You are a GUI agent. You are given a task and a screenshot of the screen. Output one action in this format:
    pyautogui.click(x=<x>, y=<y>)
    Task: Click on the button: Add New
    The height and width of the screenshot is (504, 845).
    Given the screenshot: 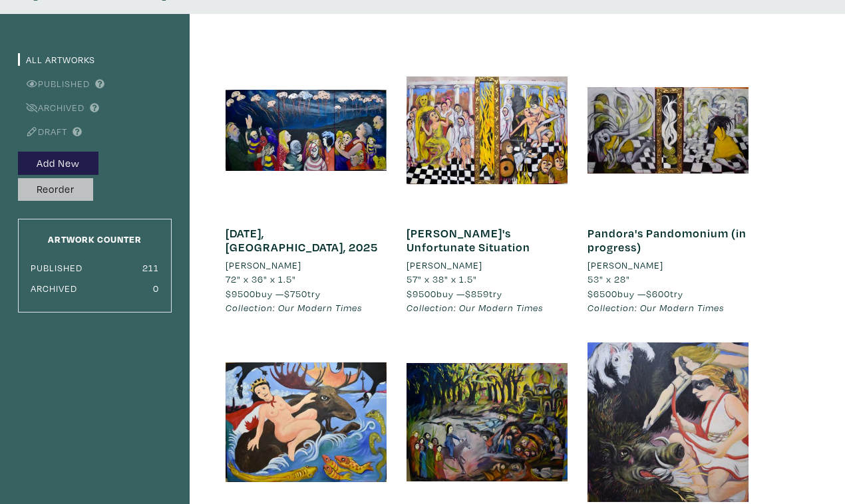 What is the action you would take?
    pyautogui.click(x=58, y=163)
    